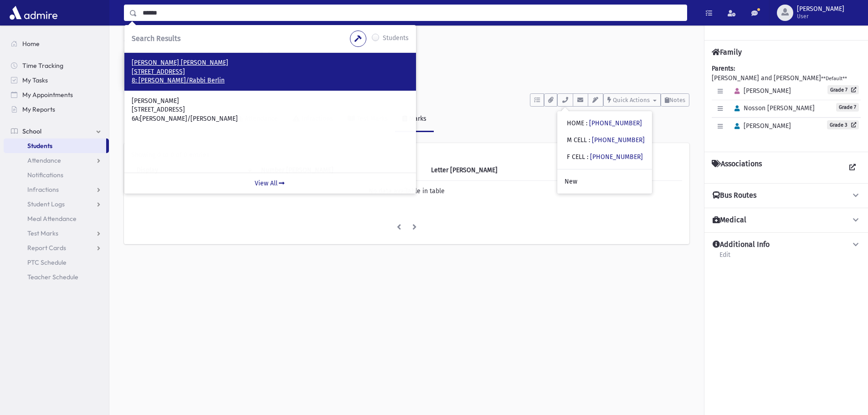 The image size is (868, 415). What do you see at coordinates (56, 80) in the screenshot?
I see `a: My Tasks` at bounding box center [56, 80].